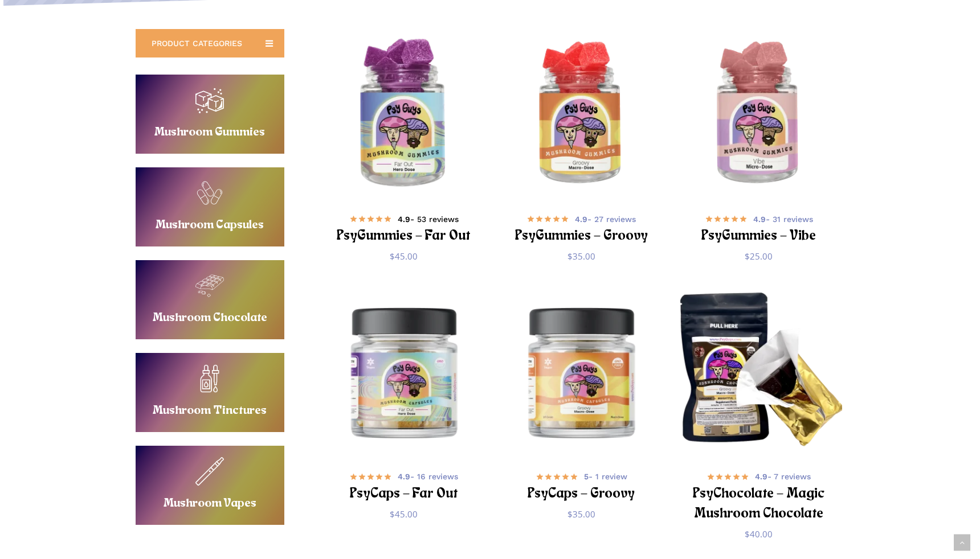 The image size is (980, 559). Describe the element at coordinates (197, 43) in the screenshot. I see `span: PRODUCT CATEGORIES` at that location.